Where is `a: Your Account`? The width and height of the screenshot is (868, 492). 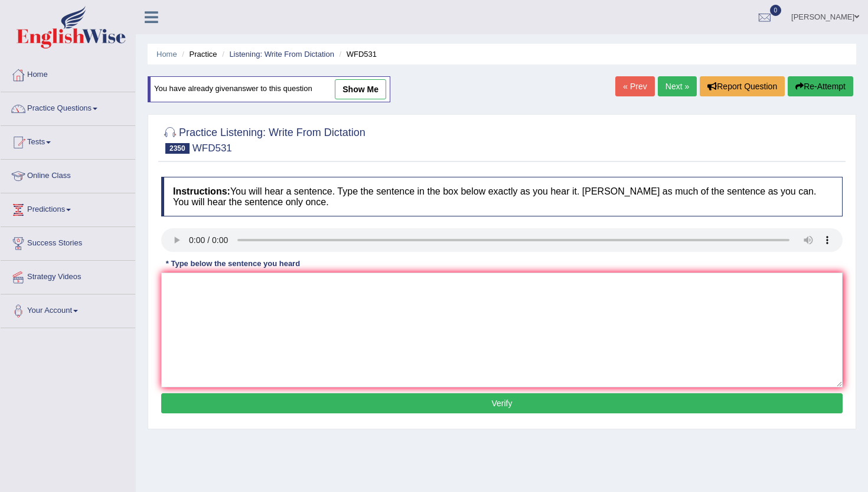 a: Your Account is located at coordinates (68, 309).